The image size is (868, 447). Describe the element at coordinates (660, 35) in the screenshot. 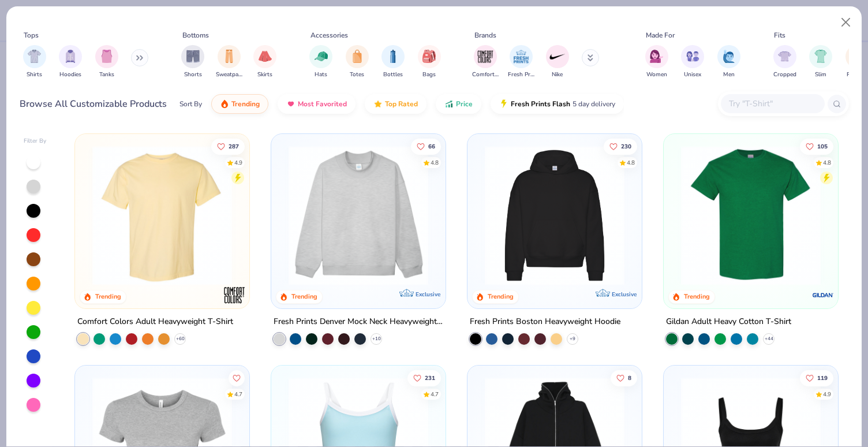

I see `div: Made For` at that location.